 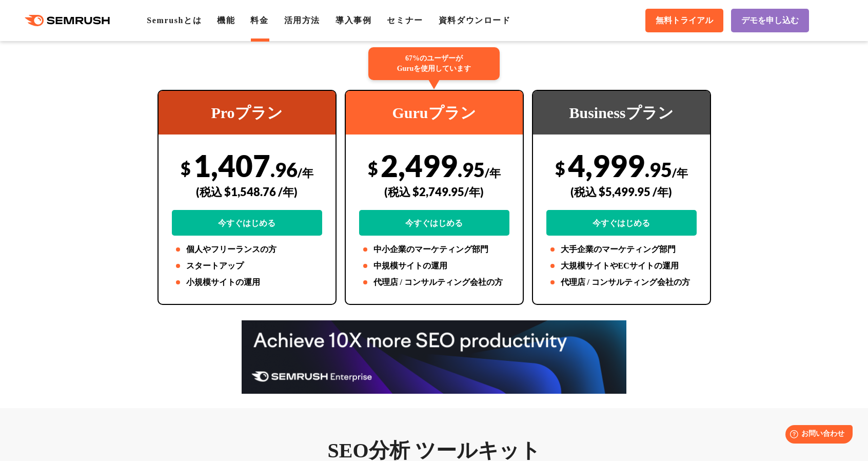 What do you see at coordinates (302, 20) in the screenshot?
I see `a: 活用方法` at bounding box center [302, 20].